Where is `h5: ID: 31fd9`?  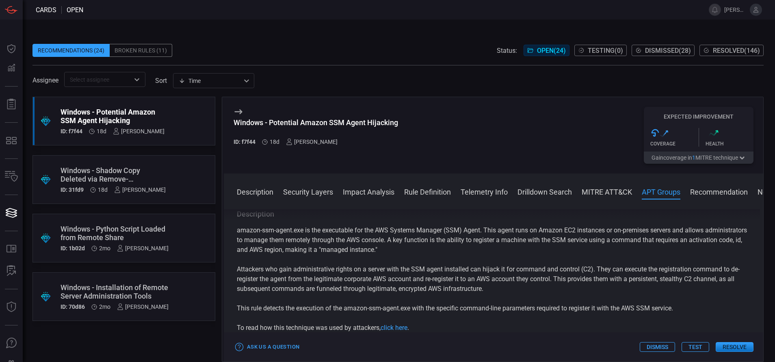 h5: ID: 31fd9 is located at coordinates (72, 190).